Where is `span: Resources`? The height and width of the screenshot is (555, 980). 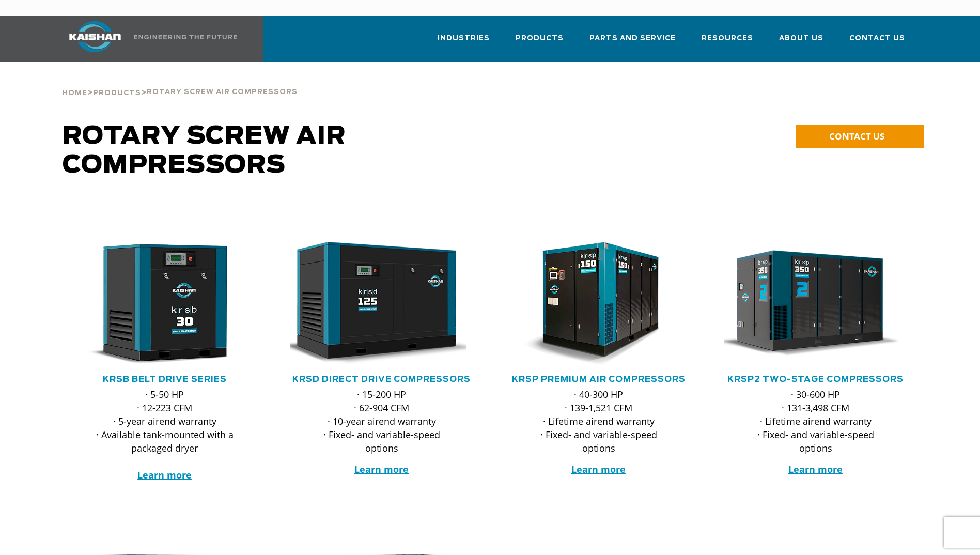
span: Resources is located at coordinates (727, 38).